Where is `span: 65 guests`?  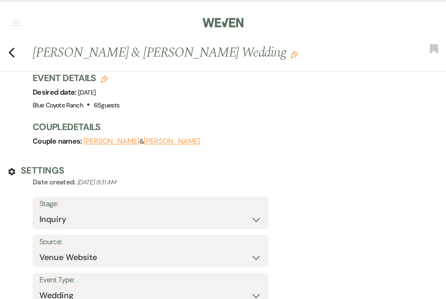 span: 65 guests is located at coordinates (107, 105).